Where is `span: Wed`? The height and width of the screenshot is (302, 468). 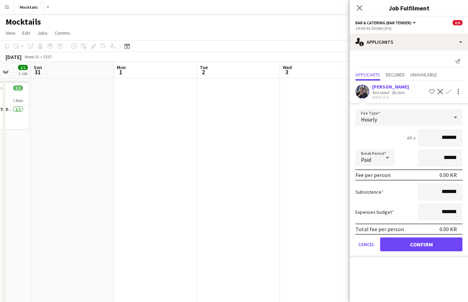 span: Wed is located at coordinates (287, 67).